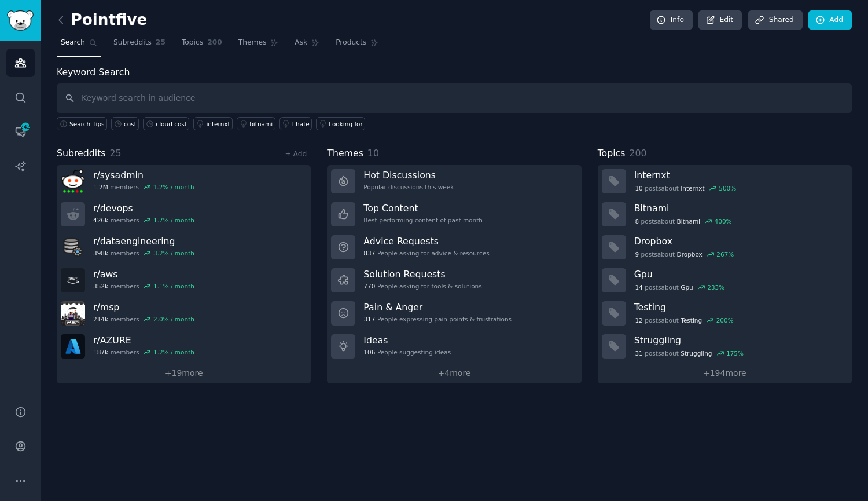 The image size is (868, 501). Describe the element at coordinates (638, 320) in the screenshot. I see `span: 12` at that location.